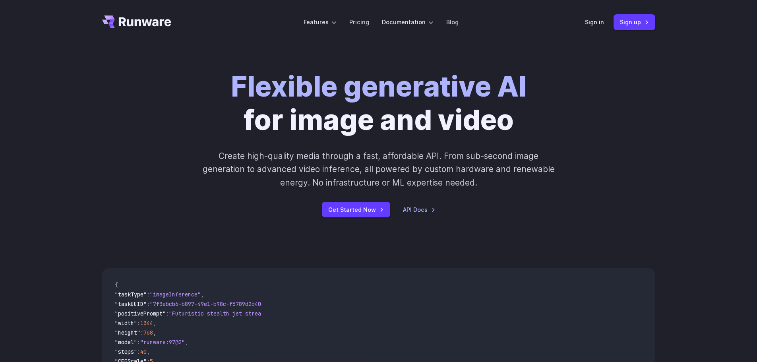 The height and width of the screenshot is (362, 757). Describe the element at coordinates (126, 351) in the screenshot. I see `span: "steps"` at that location.